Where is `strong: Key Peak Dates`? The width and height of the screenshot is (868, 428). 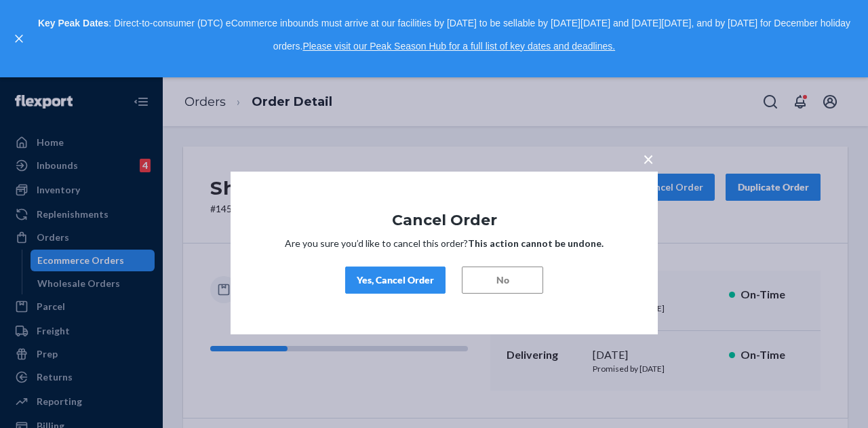
strong: Key Peak Dates is located at coordinates (73, 23).